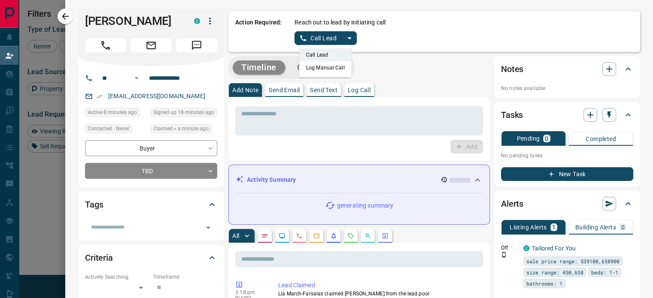 The image size is (653, 298). Describe the element at coordinates (359, 180) in the screenshot. I see `div: Activity Summary` at that location.